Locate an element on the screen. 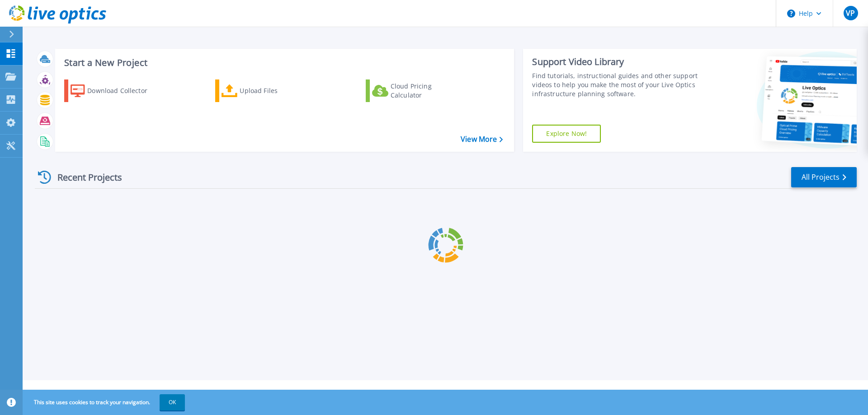  div: Download Collector is located at coordinates (123, 91).